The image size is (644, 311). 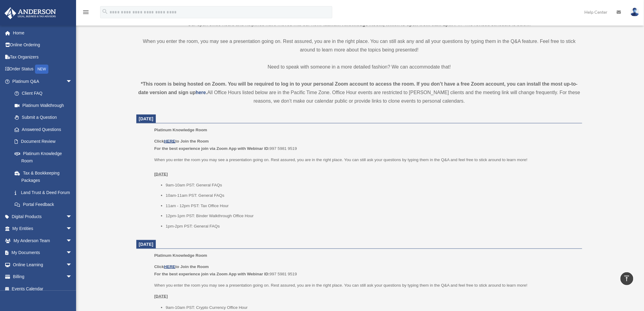 What do you see at coordinates (371, 206) in the screenshot?
I see `li: 11am - 12pm PST: Tax Office Hour` at bounding box center [371, 206].